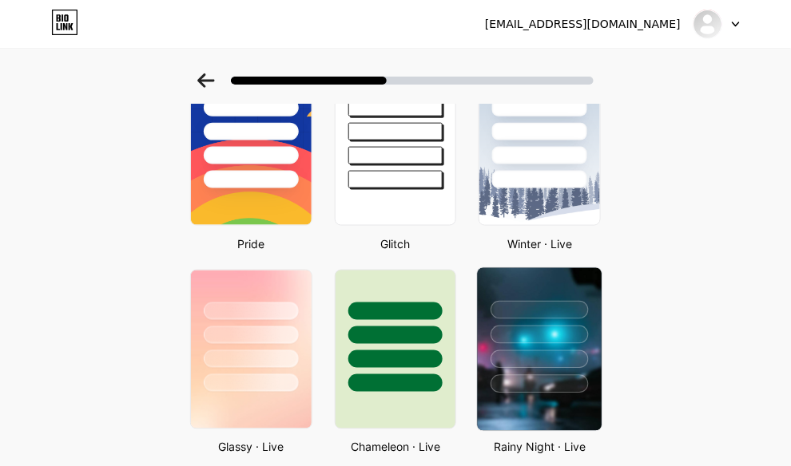  Describe the element at coordinates (251, 447) in the screenshot. I see `div: Glassy · Live` at that location.